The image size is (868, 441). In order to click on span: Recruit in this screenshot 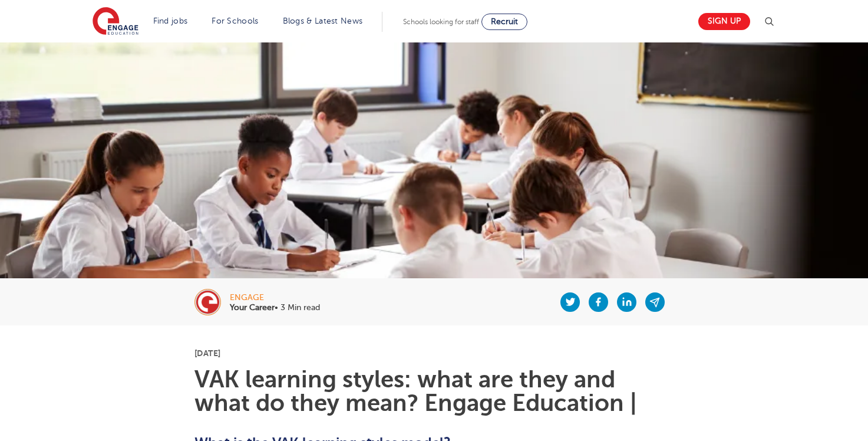, I will do `click(504, 21)`.